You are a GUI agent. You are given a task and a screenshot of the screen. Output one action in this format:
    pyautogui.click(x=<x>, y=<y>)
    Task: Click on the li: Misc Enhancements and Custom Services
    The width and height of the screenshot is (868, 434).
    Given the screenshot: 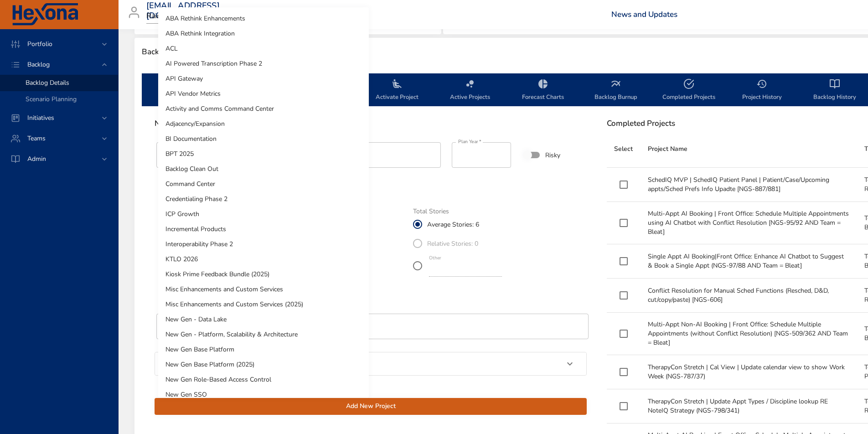 What is the action you would take?
    pyautogui.click(x=263, y=289)
    